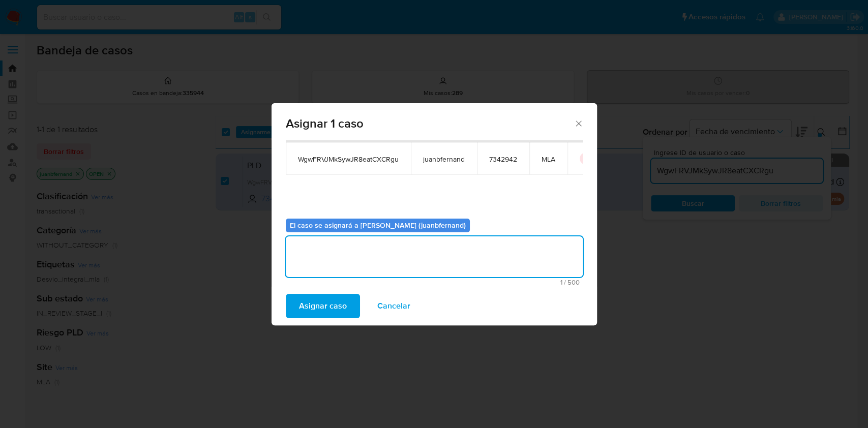 This screenshot has height=428, width=868. I want to click on span: juanbfernand, so click(444, 159).